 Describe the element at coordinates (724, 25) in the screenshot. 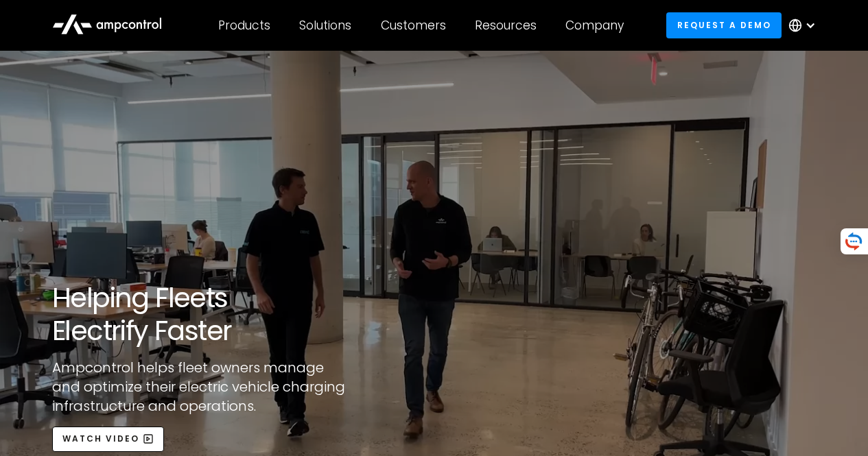

I see `a: Request a demo` at that location.